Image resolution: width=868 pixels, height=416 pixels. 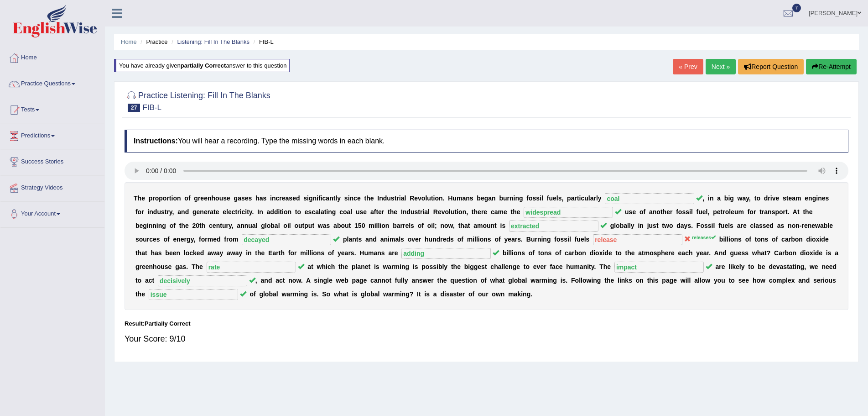 What do you see at coordinates (568, 198) in the screenshot?
I see `b: p` at bounding box center [568, 198].